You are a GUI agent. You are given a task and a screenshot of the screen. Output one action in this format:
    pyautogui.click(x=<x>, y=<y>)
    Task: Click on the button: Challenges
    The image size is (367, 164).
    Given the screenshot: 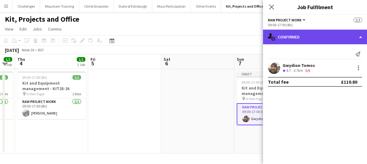 What is the action you would take?
    pyautogui.click(x=26, y=6)
    